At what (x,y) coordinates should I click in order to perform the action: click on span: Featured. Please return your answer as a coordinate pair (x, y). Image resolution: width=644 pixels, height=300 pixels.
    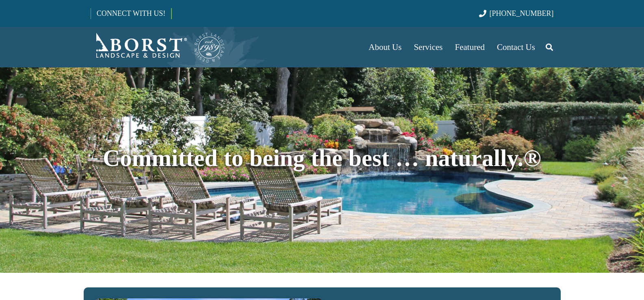
    Looking at the image, I should click on (469, 47).